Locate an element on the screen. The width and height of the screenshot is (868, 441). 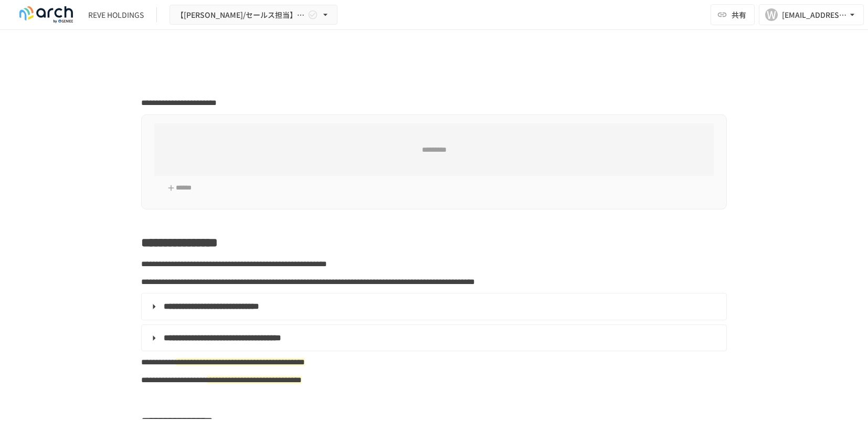
div: REVE HOLDINGS is located at coordinates (116, 15).